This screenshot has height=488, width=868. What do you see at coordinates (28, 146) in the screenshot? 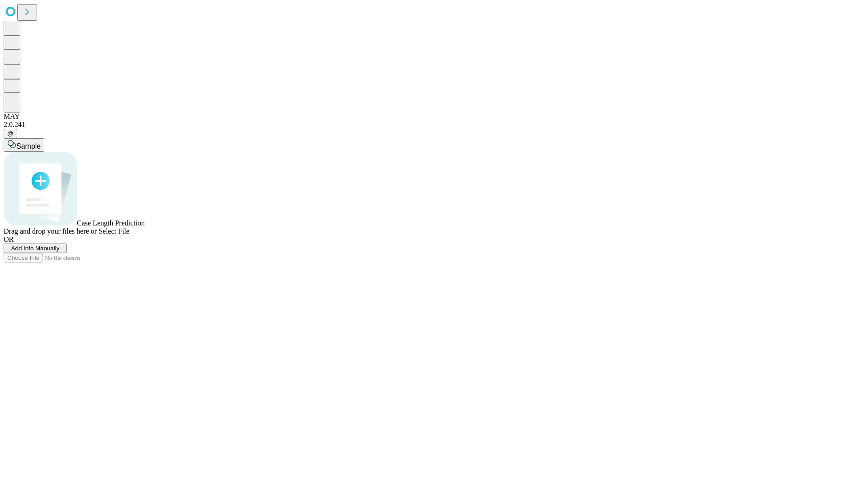
I see `span: Sample` at bounding box center [28, 146].